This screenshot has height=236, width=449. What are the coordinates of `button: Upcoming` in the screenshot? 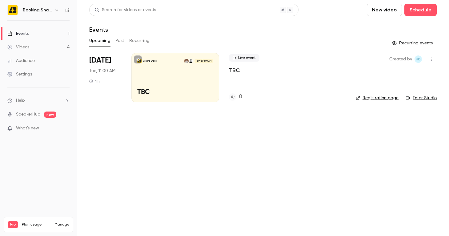 It's located at (100, 41).